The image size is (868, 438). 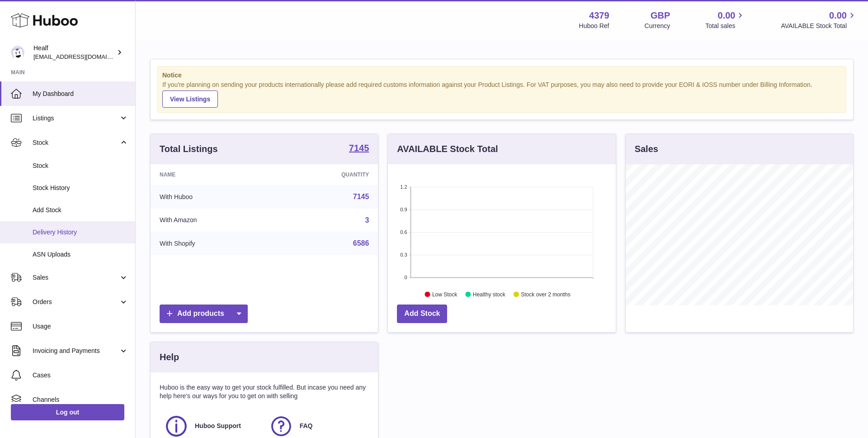 What do you see at coordinates (406, 277) in the screenshot?
I see `text: 0` at bounding box center [406, 277].